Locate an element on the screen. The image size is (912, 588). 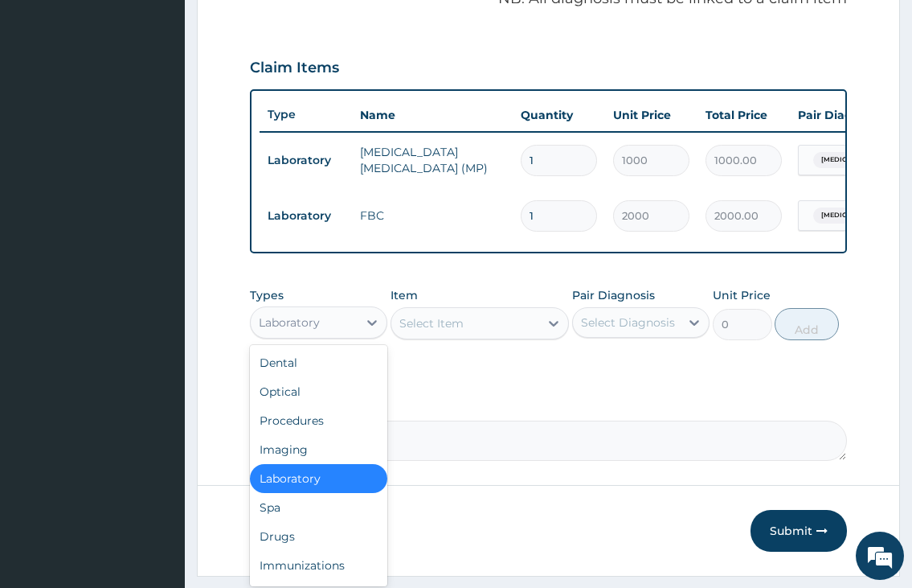
label: Unit Price is located at coordinates (742, 295).